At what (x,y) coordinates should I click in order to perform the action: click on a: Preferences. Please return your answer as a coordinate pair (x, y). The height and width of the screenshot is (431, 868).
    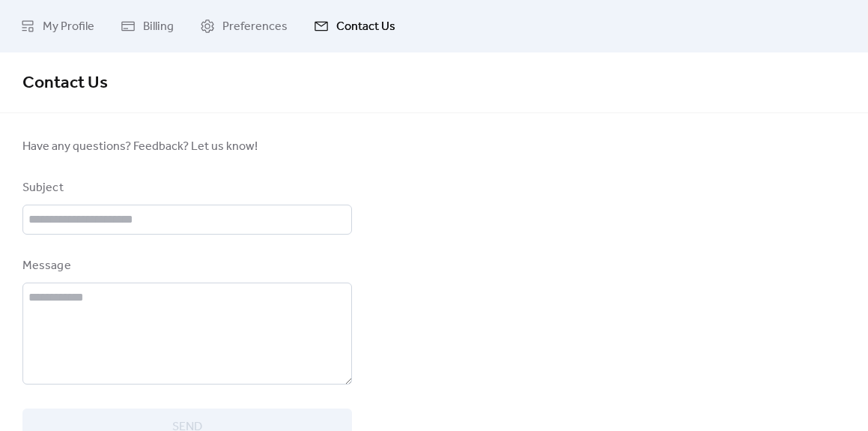
    Looking at the image, I should click on (243, 27).